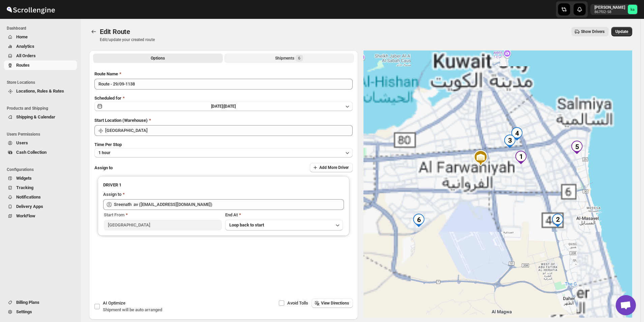  What do you see at coordinates (22, 37) in the screenshot?
I see `span: Home` at bounding box center [22, 37].